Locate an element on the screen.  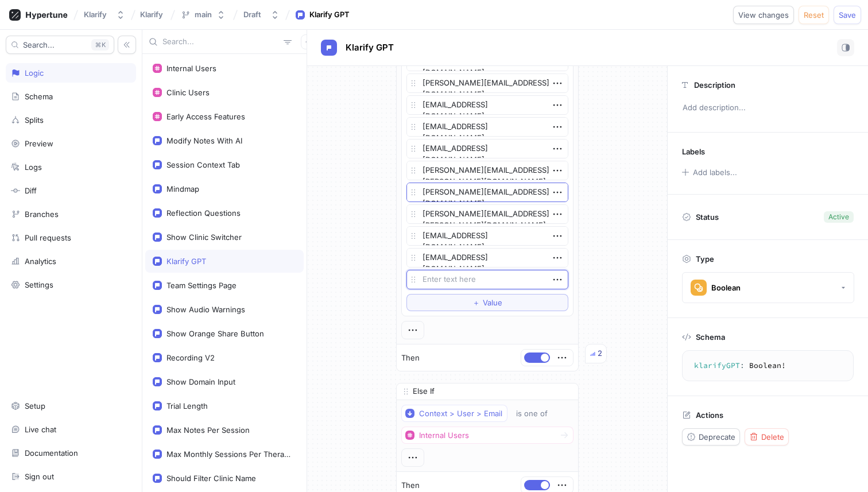
button: Klarify is located at coordinates (105, 14).